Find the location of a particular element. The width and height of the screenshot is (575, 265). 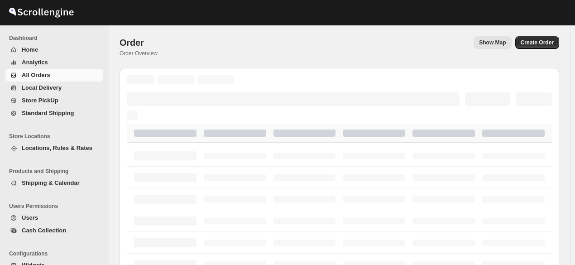

span: Store PickUp is located at coordinates (40, 100).